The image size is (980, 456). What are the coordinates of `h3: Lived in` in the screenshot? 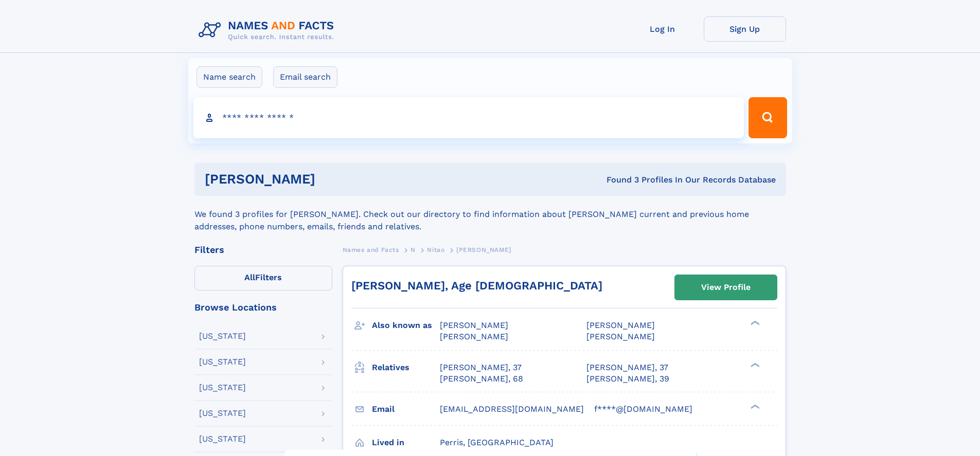 It's located at (405, 443).